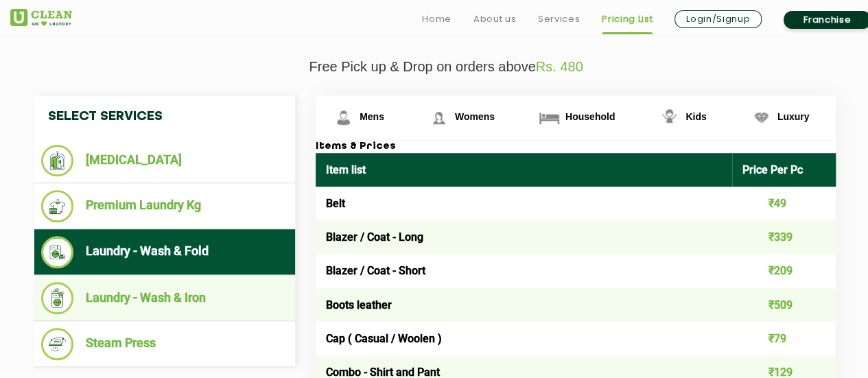 The height and width of the screenshot is (378, 868). I want to click on a: Login/Signup, so click(718, 19).